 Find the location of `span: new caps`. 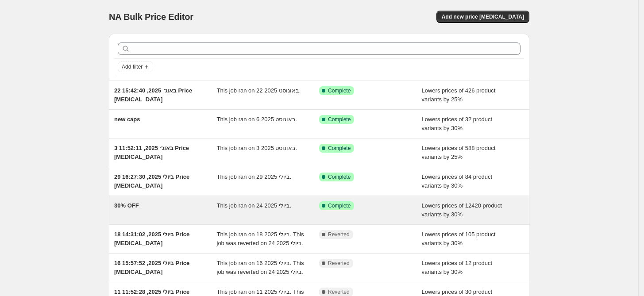

span: new caps is located at coordinates (127, 119).